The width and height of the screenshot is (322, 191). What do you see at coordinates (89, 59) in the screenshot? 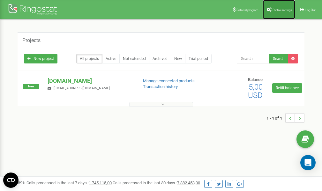
I see `a: All projects` at bounding box center [89, 59].